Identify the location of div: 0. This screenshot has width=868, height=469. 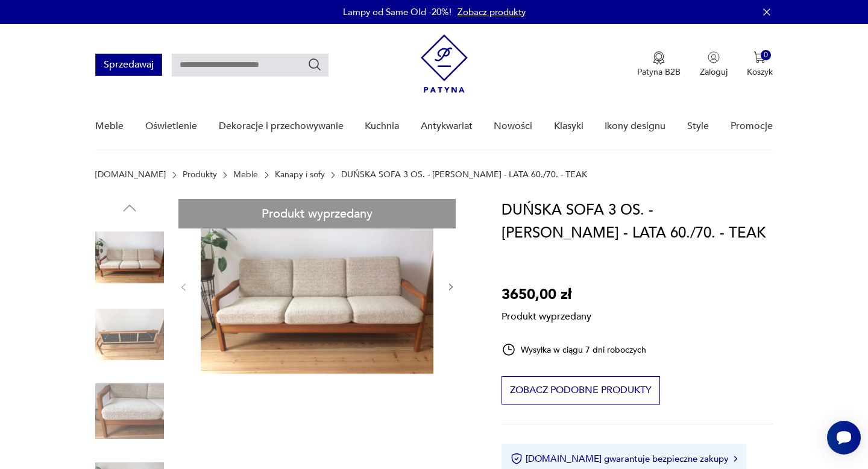
(765, 55).